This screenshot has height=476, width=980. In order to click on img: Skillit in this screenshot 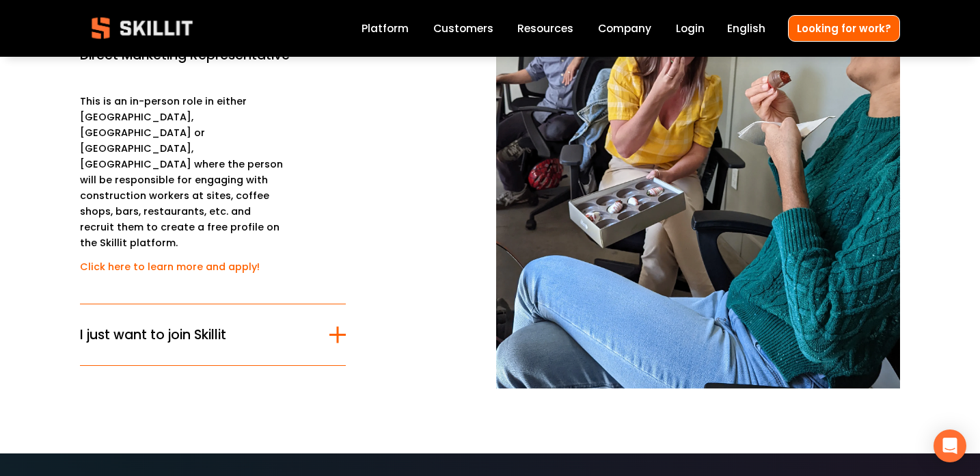, I will do `click(142, 28)`.